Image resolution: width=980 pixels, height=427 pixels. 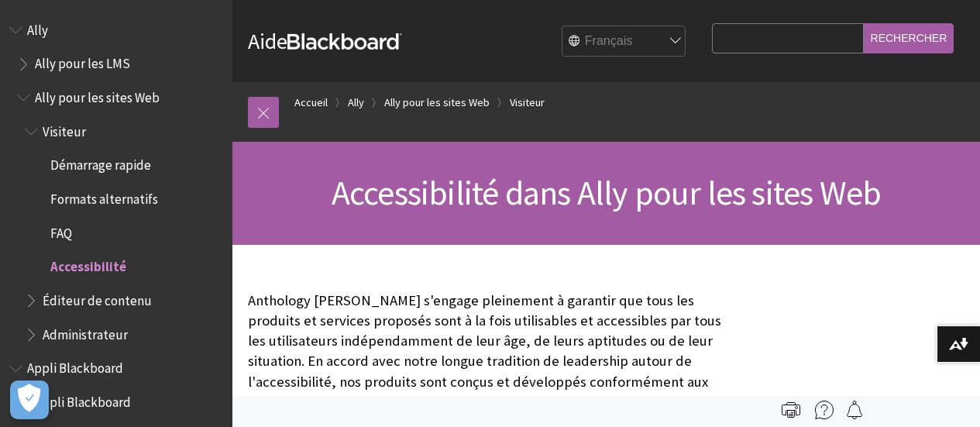 What do you see at coordinates (88, 264) in the screenshot?
I see `span: Accessibilité` at bounding box center [88, 264].